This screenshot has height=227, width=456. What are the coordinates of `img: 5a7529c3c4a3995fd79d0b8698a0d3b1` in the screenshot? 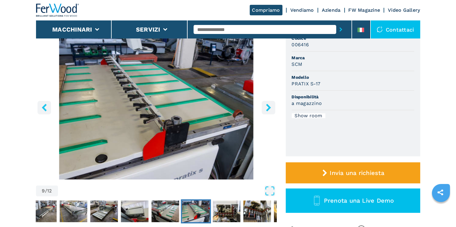 It's located at (73, 211).